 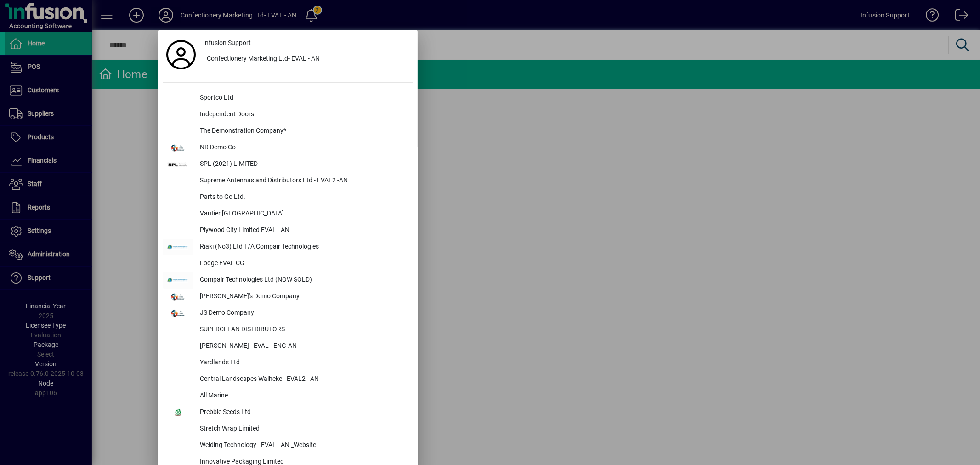 What do you see at coordinates (288, 98) in the screenshot?
I see `button: Sportco Ltd` at bounding box center [288, 98].